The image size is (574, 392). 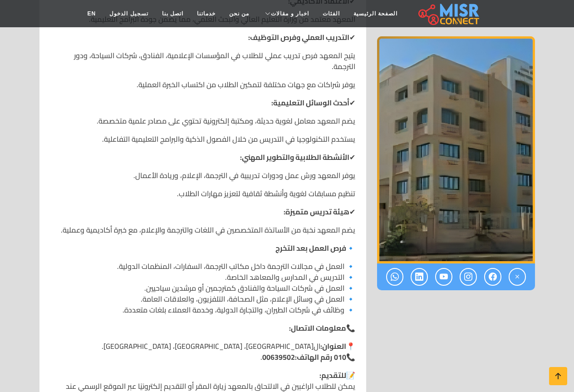 What do you see at coordinates (206, 13) in the screenshot?
I see `a: خدماتنا` at bounding box center [206, 13].